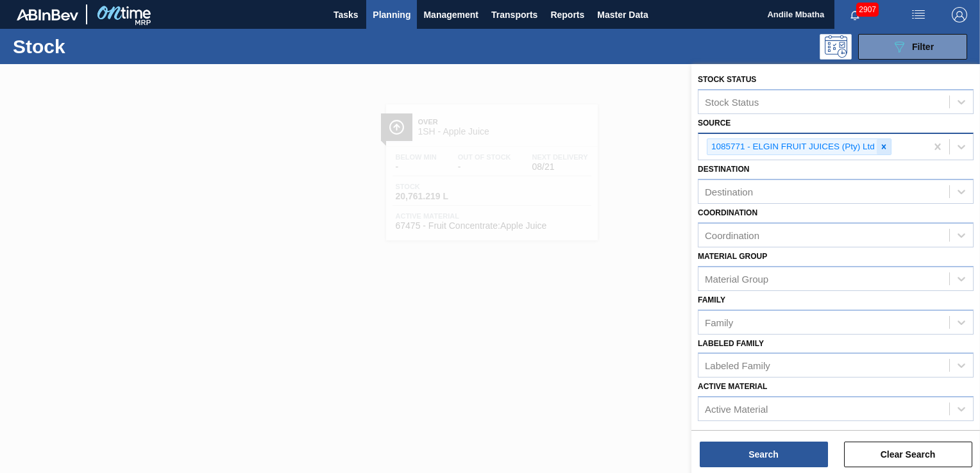 The height and width of the screenshot is (473, 980). Describe the element at coordinates (733, 386) in the screenshot. I see `label: Active Material` at that location.